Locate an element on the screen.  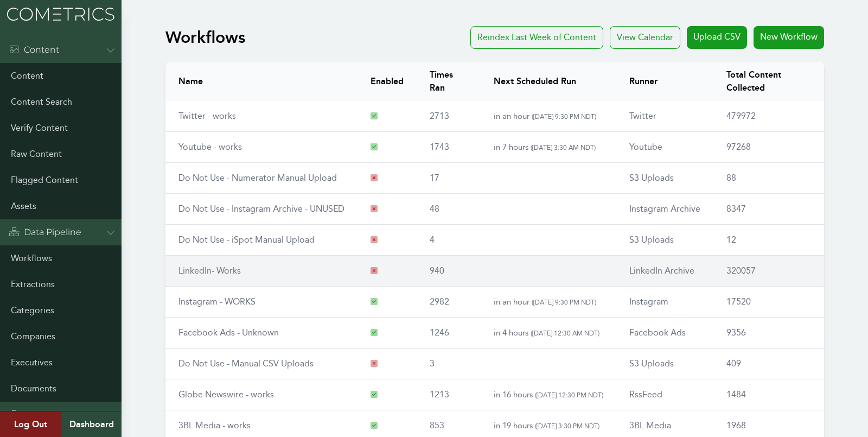
td: 12 is located at coordinates (769, 240).